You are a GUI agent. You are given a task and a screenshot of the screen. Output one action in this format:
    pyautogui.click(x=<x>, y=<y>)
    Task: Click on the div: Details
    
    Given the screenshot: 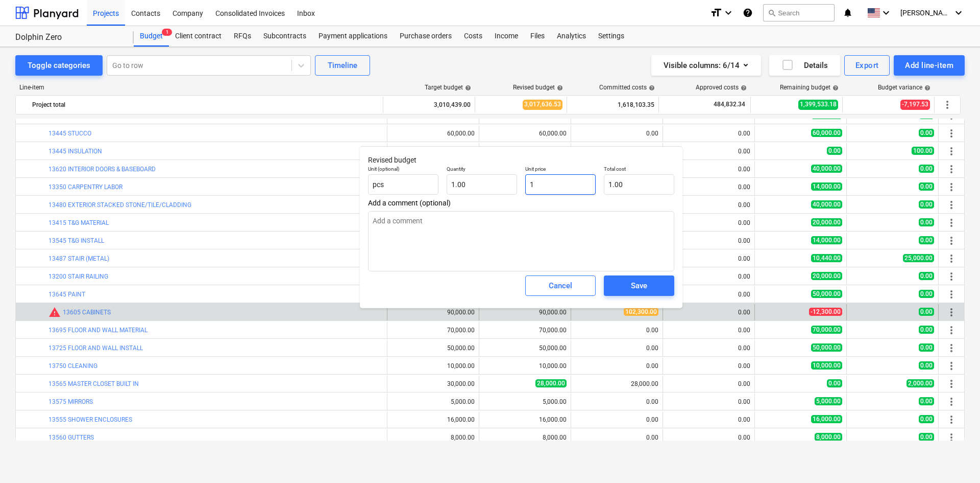 What is the action you would take?
    pyautogui.click(x=805, y=66)
    